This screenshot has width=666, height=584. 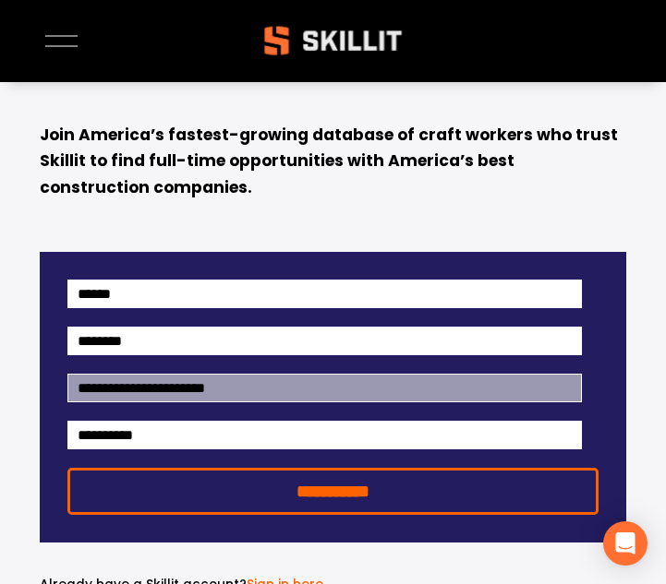 What do you see at coordinates (625, 544) in the screenshot?
I see `div: Open Intercom Messenger` at bounding box center [625, 544].